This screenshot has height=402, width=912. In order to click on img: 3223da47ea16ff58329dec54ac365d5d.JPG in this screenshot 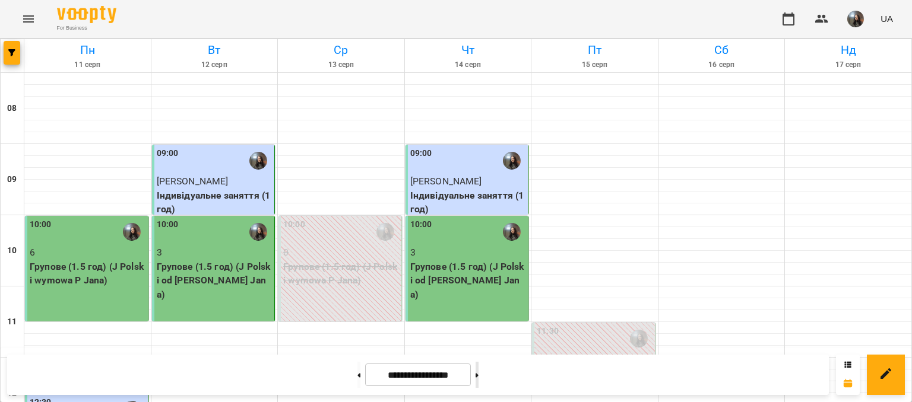, I will do `click(855, 19)`.